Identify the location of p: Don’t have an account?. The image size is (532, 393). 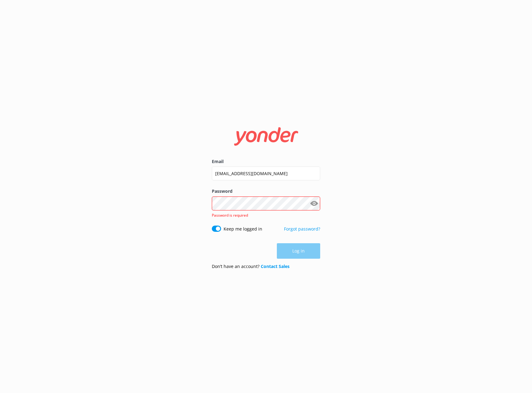
(250, 267).